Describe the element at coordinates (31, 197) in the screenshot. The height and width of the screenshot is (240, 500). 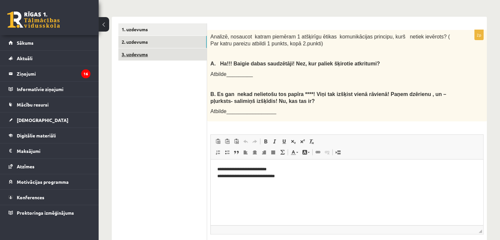
I see `span: Konferences` at that location.